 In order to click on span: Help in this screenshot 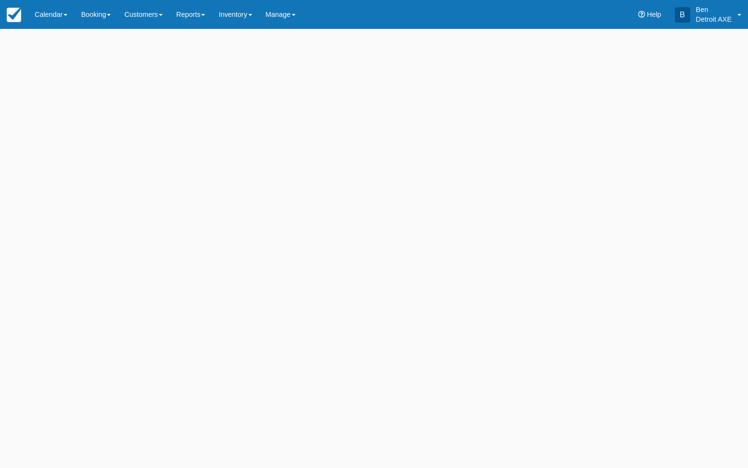, I will do `click(654, 14)`.